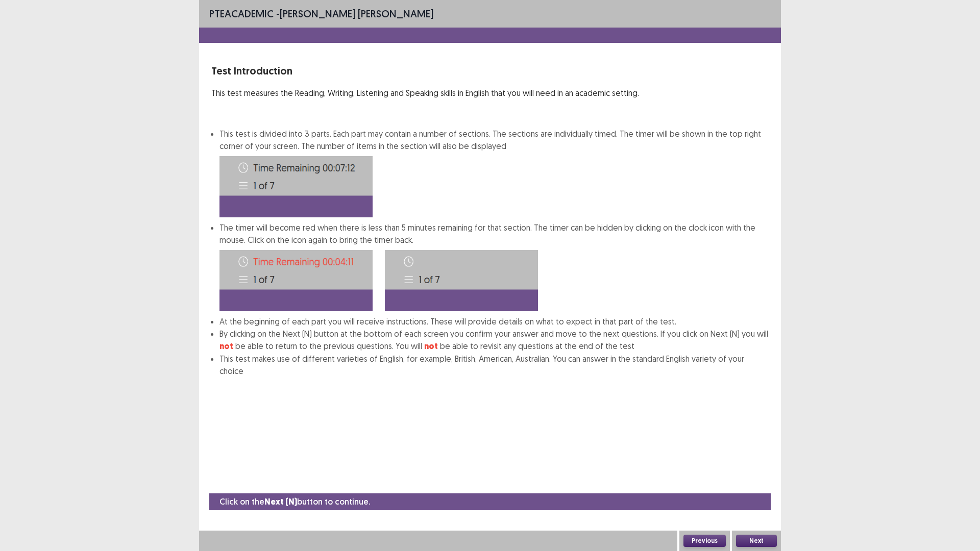 The height and width of the screenshot is (551, 980). I want to click on li: The timer will become red when there is less than 5 minutes remaining for that section. The timer..., so click(494, 268).